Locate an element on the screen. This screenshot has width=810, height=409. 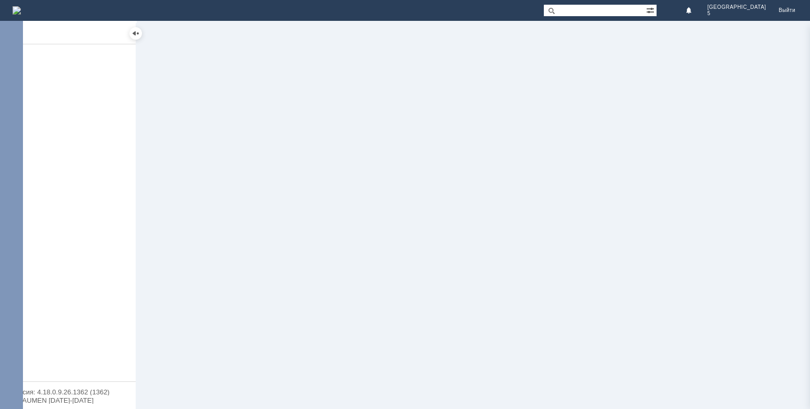
div: Скрыть меню is located at coordinates (136, 33).